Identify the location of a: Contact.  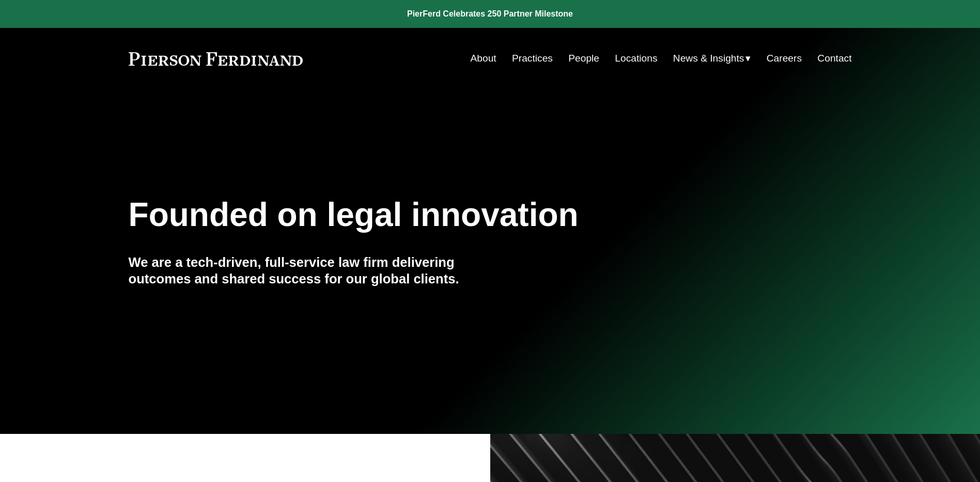
(834, 59).